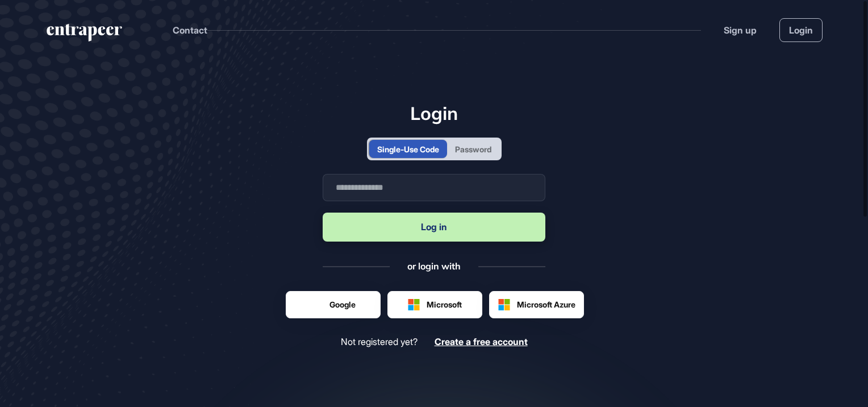 Image resolution: width=868 pixels, height=407 pixels. I want to click on a: Sign up, so click(740, 30).